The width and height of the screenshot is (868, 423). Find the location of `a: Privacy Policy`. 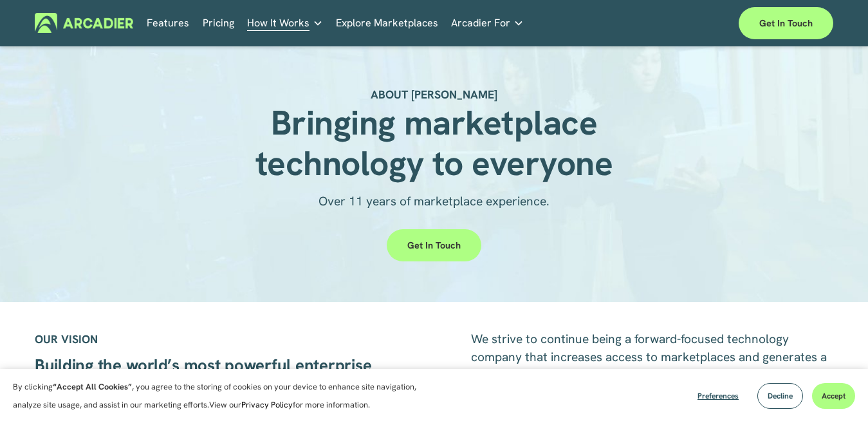

a: Privacy Policy is located at coordinates (267, 404).